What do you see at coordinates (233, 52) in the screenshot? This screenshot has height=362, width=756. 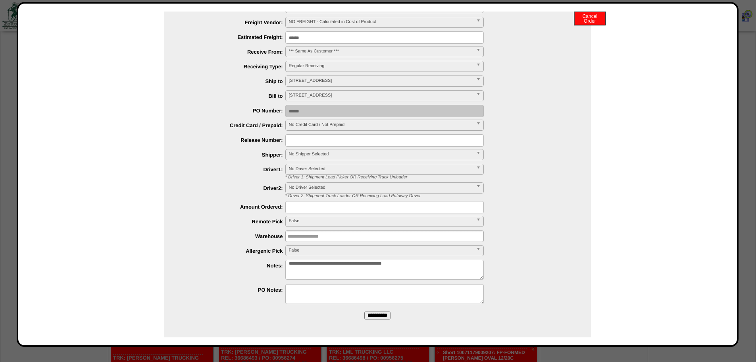 I see `label: Receive From:` at bounding box center [233, 52].